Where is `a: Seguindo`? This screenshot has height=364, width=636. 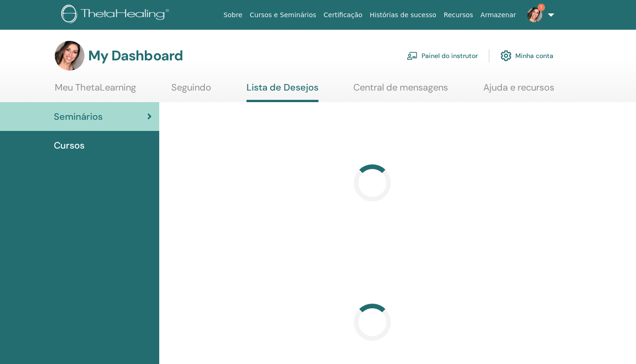
a: Seguindo is located at coordinates (191, 91).